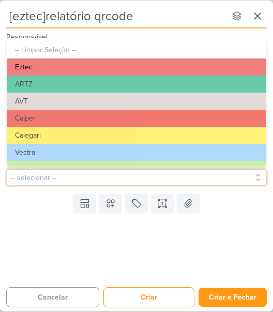  Describe the element at coordinates (137, 178) in the screenshot. I see `button: -- selecionar --` at that location.